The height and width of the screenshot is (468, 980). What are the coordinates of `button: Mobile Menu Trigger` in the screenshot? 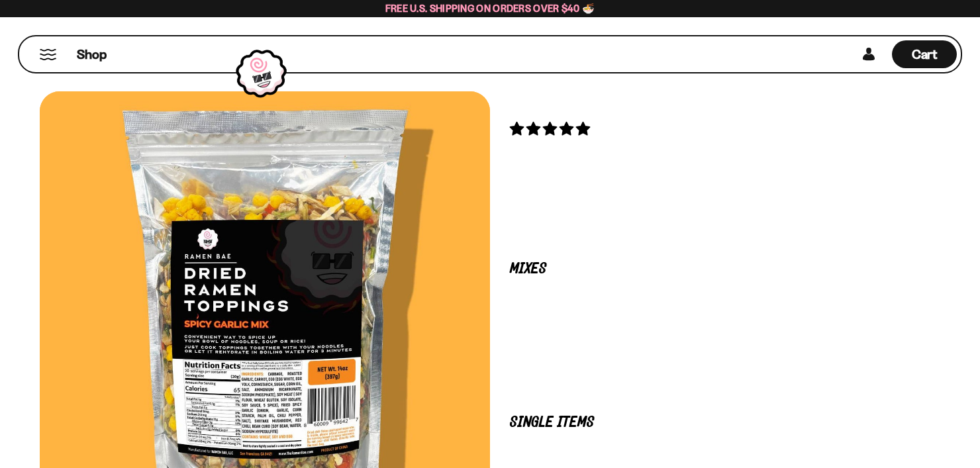 It's located at (48, 54).